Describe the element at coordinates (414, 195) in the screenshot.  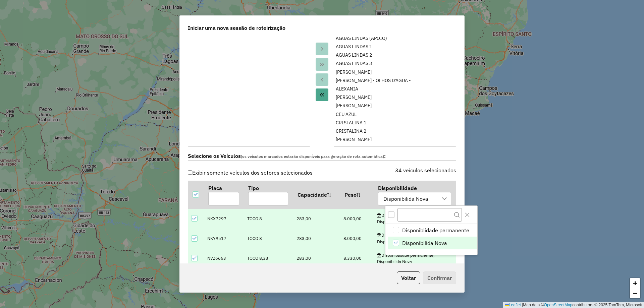
I see `th: Disponibilidade` at that location.